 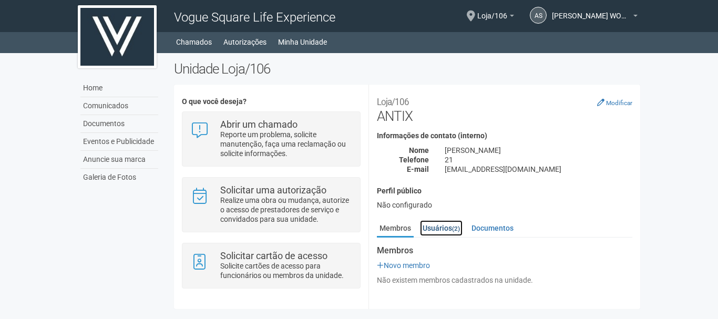 I want to click on a: Autorizações, so click(x=245, y=42).